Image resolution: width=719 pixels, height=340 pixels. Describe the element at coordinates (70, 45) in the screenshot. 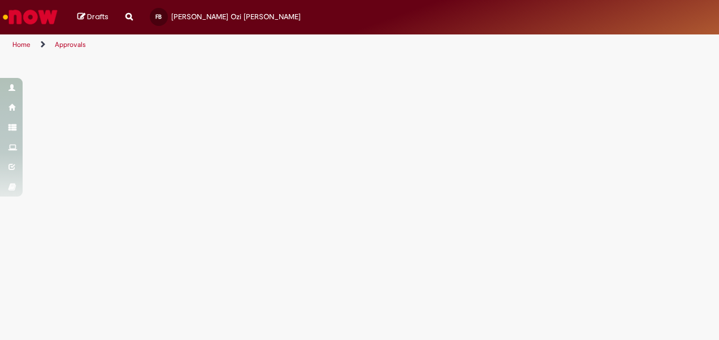

I see `a: Approvals` at that location.